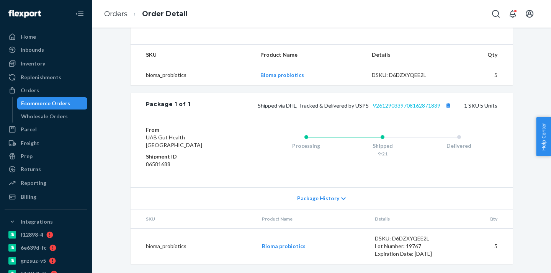  What do you see at coordinates (46, 143) in the screenshot?
I see `a: Freight` at bounding box center [46, 143].